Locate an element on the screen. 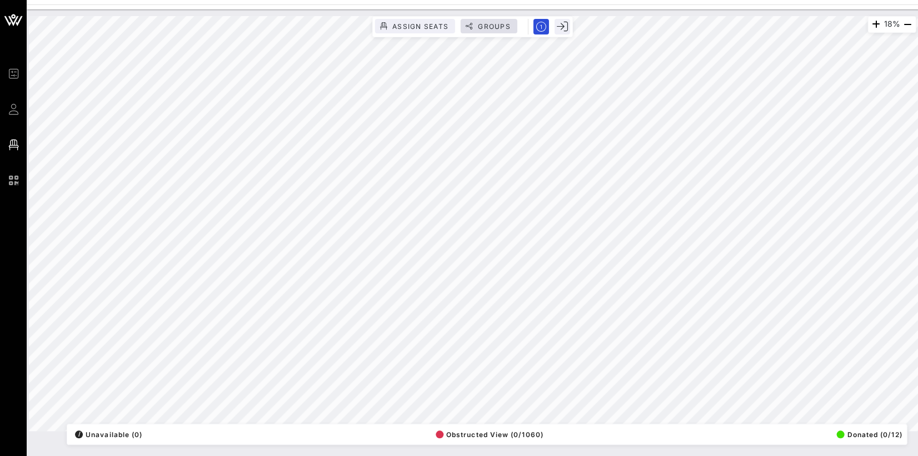 This screenshot has height=456, width=918. button: Assign Seats is located at coordinates (415, 26).